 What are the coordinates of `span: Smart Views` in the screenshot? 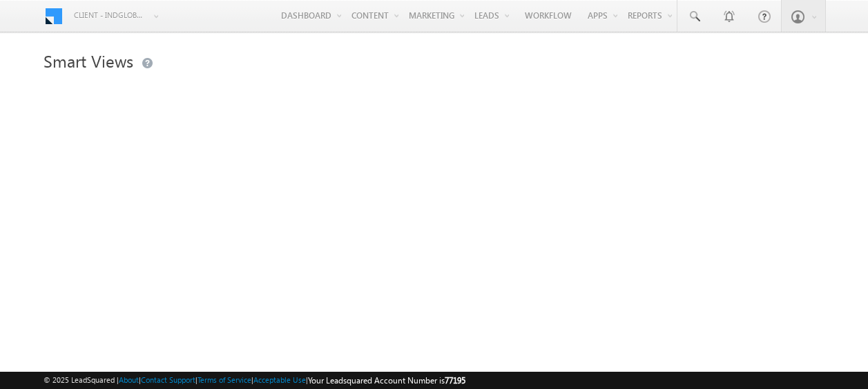 It's located at (88, 61).